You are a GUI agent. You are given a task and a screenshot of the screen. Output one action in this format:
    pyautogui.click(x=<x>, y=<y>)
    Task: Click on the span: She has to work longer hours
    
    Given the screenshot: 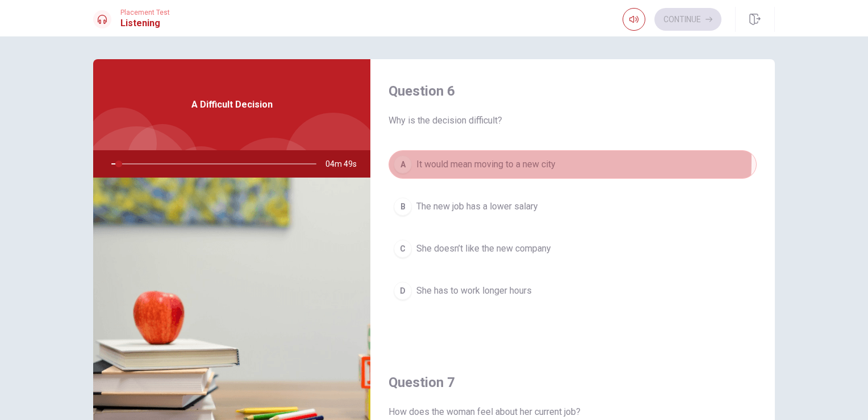 What is the action you would take?
    pyautogui.click(x=474, y=291)
    